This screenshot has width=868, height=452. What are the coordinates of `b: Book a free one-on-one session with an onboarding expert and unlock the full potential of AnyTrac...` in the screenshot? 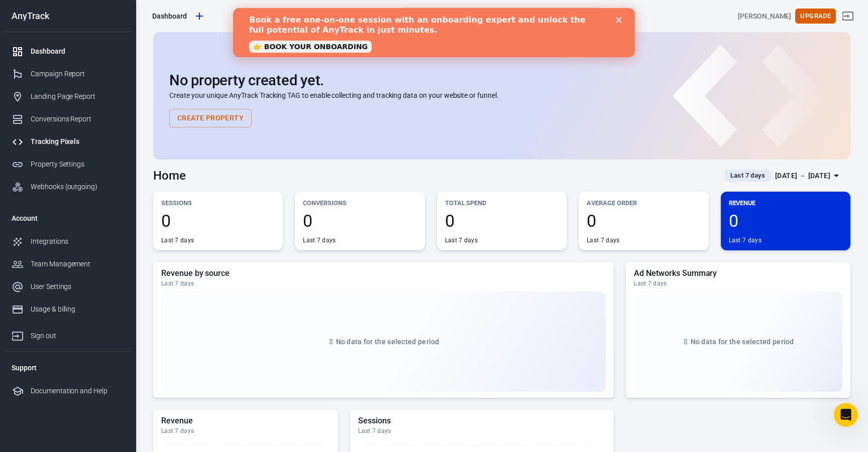 It's located at (185, 17).